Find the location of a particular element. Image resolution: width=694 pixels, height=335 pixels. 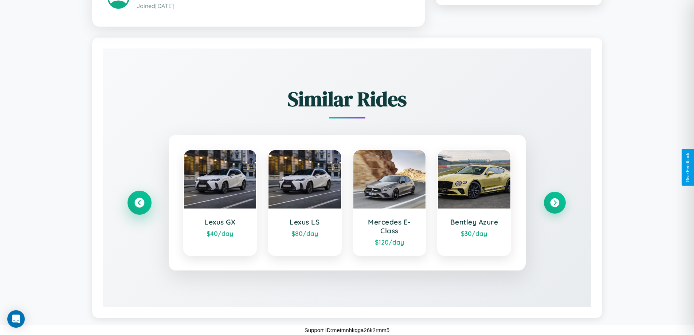

a: Bentley Azure$30/day is located at coordinates (474, 203).